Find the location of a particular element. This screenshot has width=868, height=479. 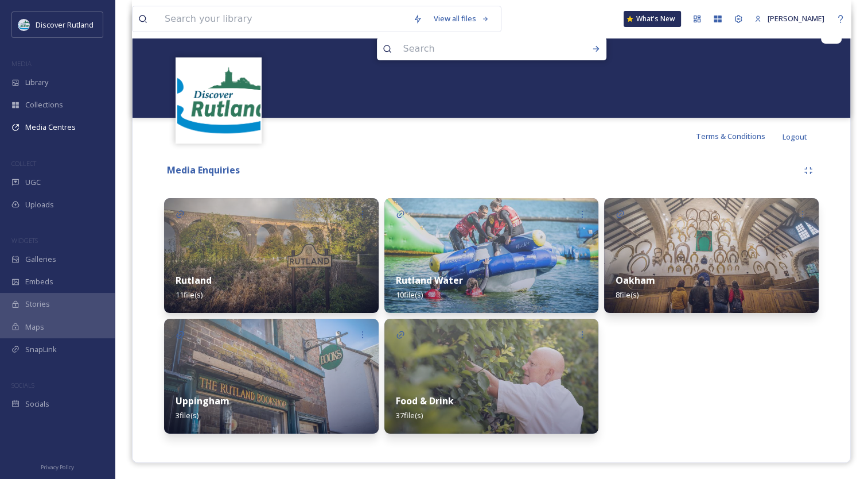

span: Socials is located at coordinates (37, 403).